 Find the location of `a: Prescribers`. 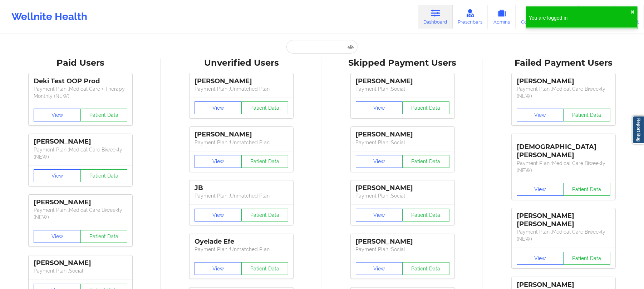

a: Prescribers is located at coordinates (470, 17).